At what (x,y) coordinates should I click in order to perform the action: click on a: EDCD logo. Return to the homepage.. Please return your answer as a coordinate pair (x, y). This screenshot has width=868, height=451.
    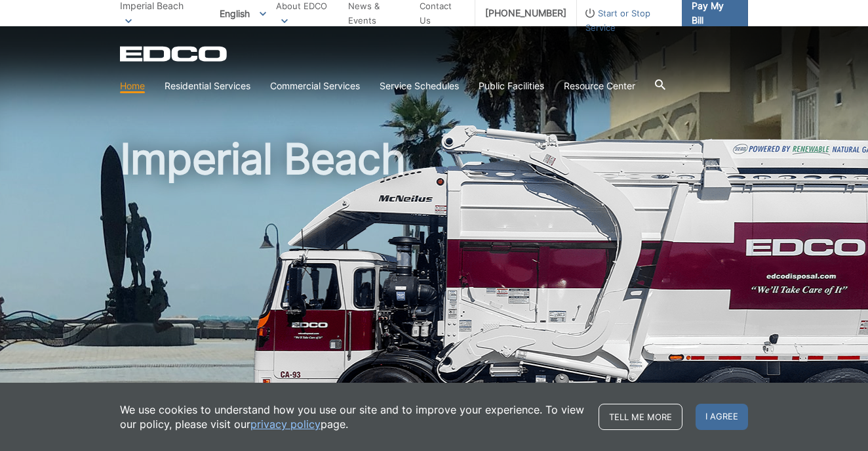
    Looking at the image, I should click on (174, 54).